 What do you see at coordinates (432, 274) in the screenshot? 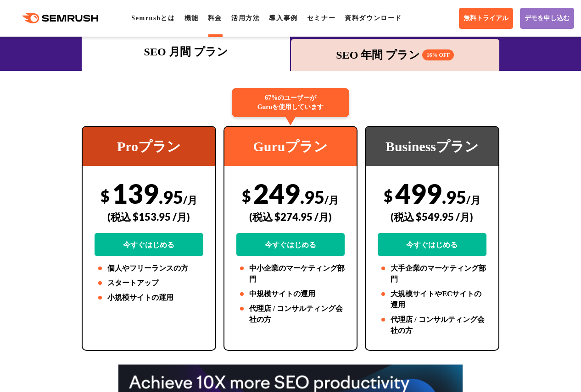
I see `li: 大手企業のマーケティング部門` at bounding box center [432, 274].